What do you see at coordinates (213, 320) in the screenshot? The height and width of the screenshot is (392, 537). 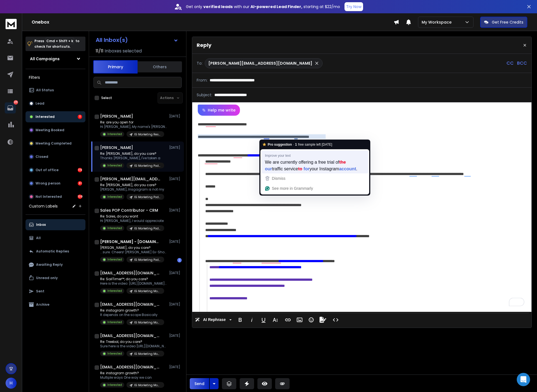 I see `button: AI Rephrase` at bounding box center [213, 320].